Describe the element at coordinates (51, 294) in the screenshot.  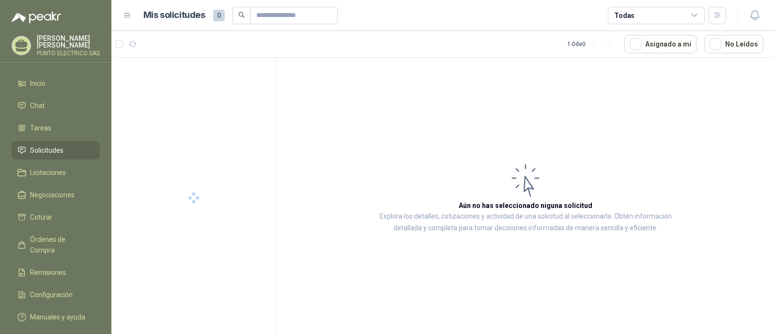
I see `span: Configuración` at that location.